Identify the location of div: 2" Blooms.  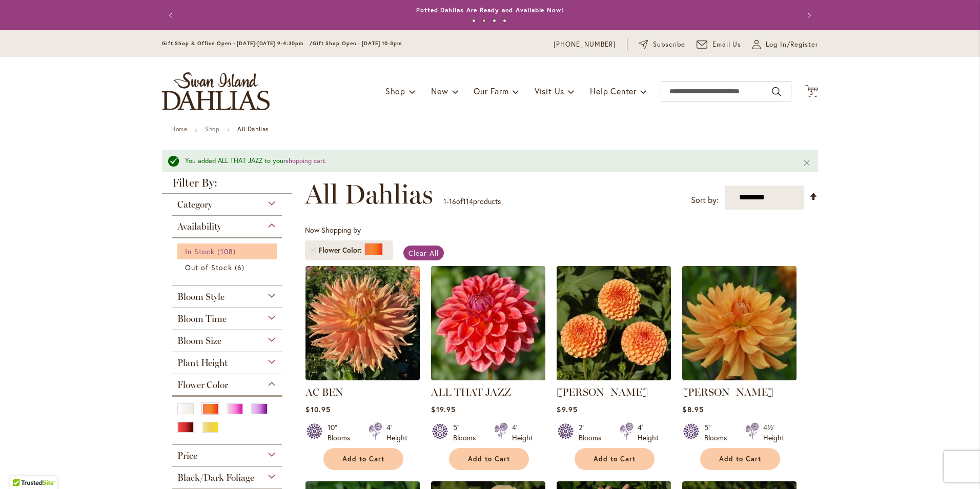
(594, 433).